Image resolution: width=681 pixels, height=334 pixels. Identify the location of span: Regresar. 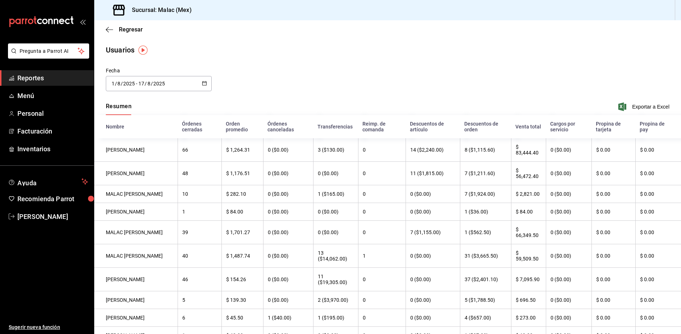
(131, 29).